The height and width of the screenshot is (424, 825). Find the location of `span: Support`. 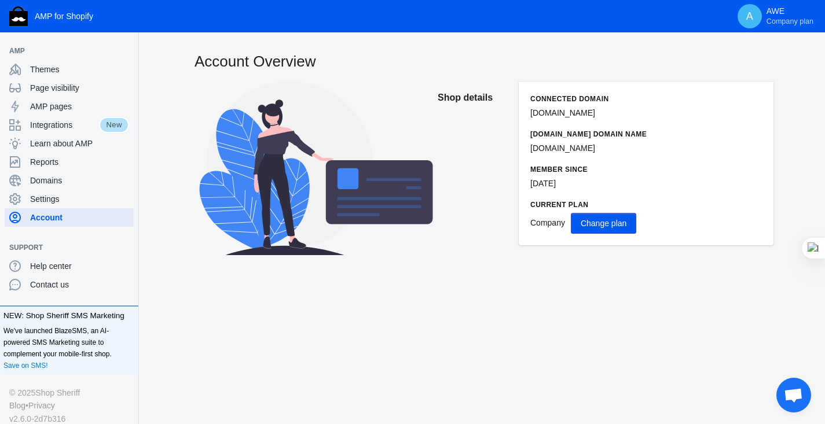

span: Support is located at coordinates (63, 248).